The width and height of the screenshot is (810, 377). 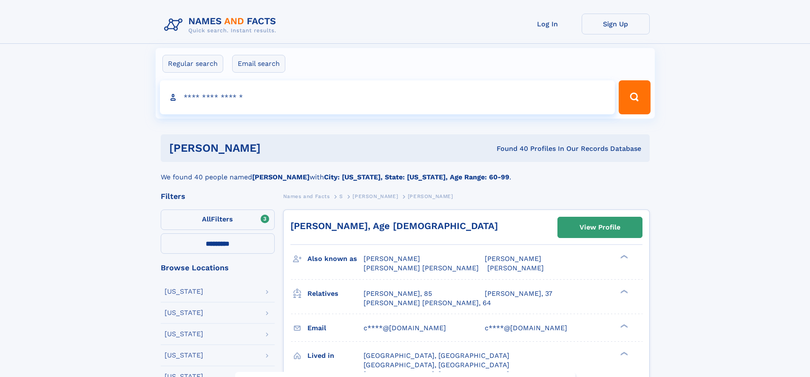 I want to click on span: S, so click(x=341, y=196).